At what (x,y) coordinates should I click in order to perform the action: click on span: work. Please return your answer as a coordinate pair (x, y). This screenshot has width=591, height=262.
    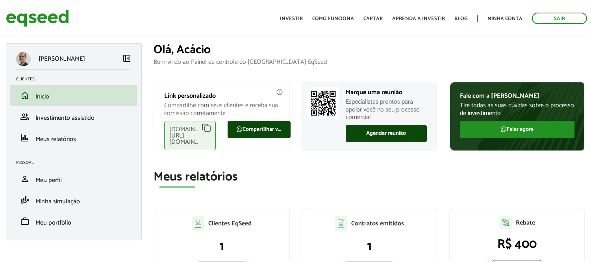
    Looking at the image, I should click on (25, 221).